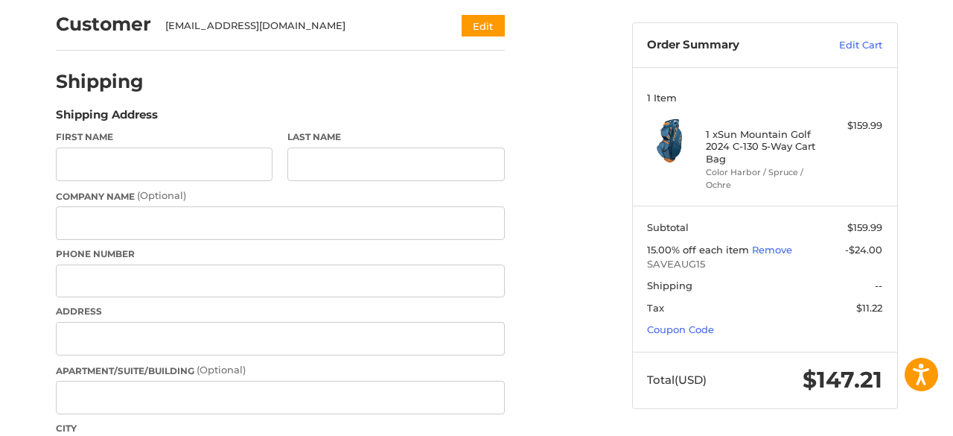 The height and width of the screenshot is (436, 953). Describe the element at coordinates (106, 118) in the screenshot. I see `legend: Shipping Address` at that location.